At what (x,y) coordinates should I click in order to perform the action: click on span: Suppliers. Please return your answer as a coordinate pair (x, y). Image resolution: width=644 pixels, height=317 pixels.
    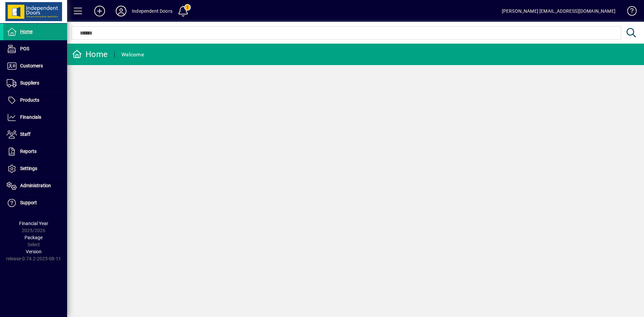
    Looking at the image, I should click on (30, 83).